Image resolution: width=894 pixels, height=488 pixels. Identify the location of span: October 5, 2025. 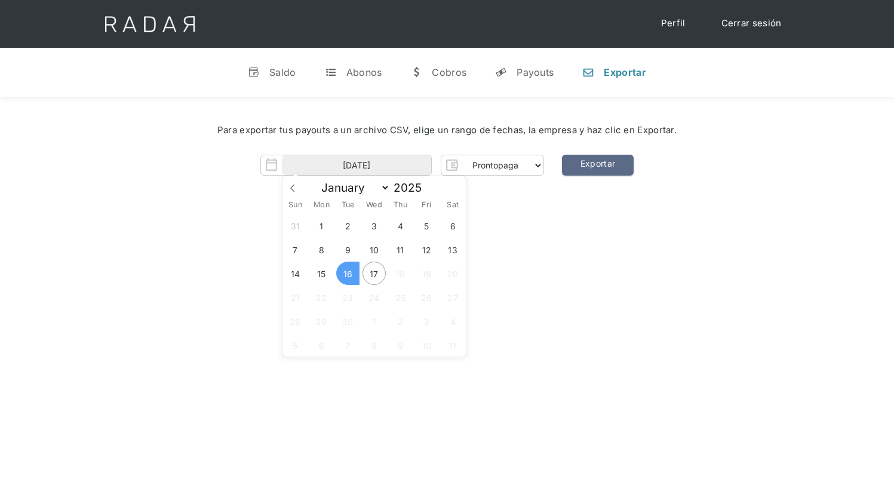
(295, 344).